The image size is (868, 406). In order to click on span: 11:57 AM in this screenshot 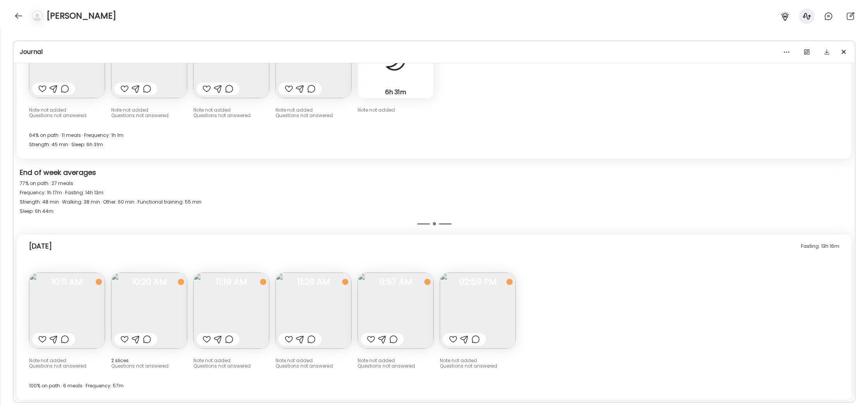, I will do `click(396, 282)`.